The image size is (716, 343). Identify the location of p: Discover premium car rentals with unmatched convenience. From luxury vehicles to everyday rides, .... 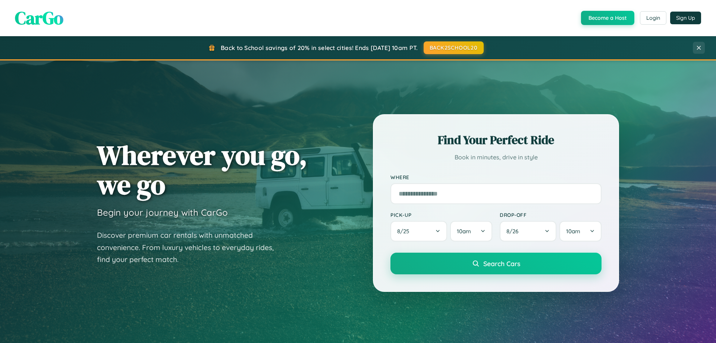
(190, 247).